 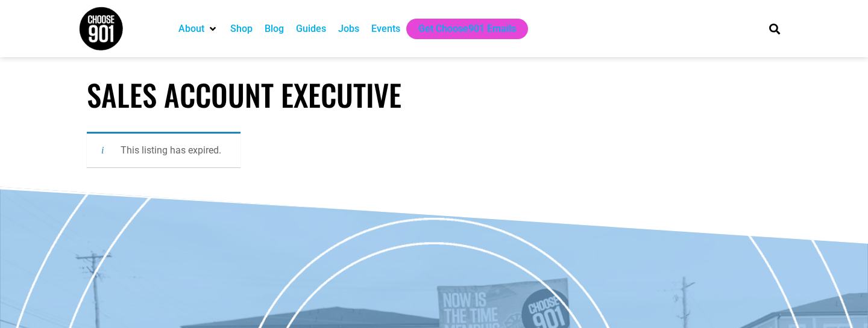 What do you see at coordinates (275, 29) in the screenshot?
I see `a: Blog` at bounding box center [275, 29].